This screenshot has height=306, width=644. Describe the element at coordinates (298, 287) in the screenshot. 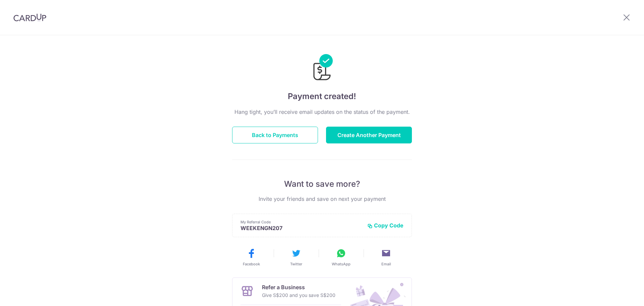

I see `p: Refer a Business` at that location.